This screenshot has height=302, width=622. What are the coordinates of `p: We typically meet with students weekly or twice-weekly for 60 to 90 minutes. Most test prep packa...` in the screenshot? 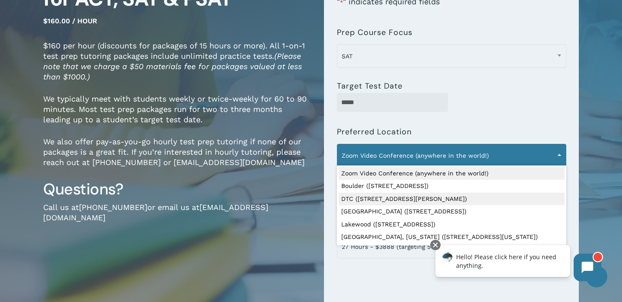 It's located at (177, 115).